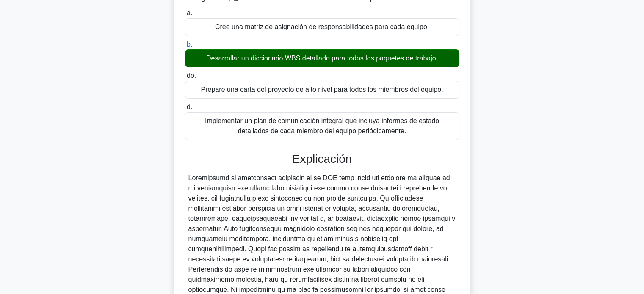 This screenshot has width=644, height=294. Describe the element at coordinates (322, 27) in the screenshot. I see `font: Cree una matriz de asignación de responsabilidades para cada equipo.` at that location.